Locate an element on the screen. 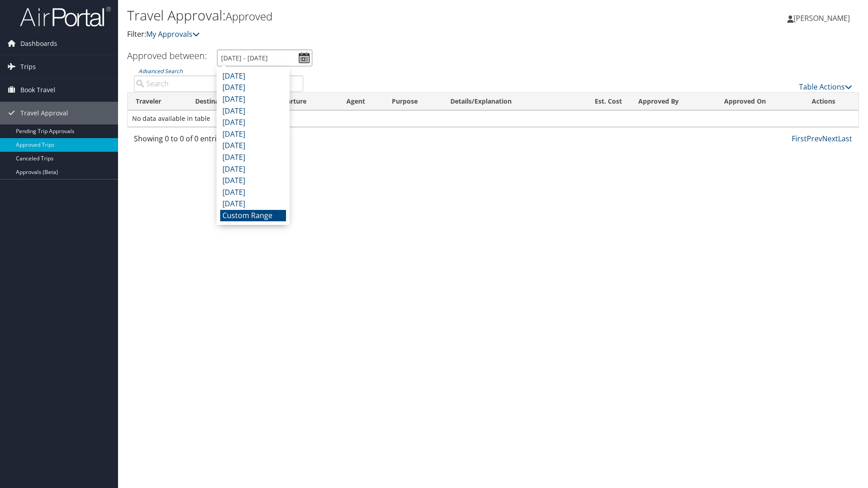 The height and width of the screenshot is (488, 868). th: Details/Explanation is located at coordinates (506, 101).